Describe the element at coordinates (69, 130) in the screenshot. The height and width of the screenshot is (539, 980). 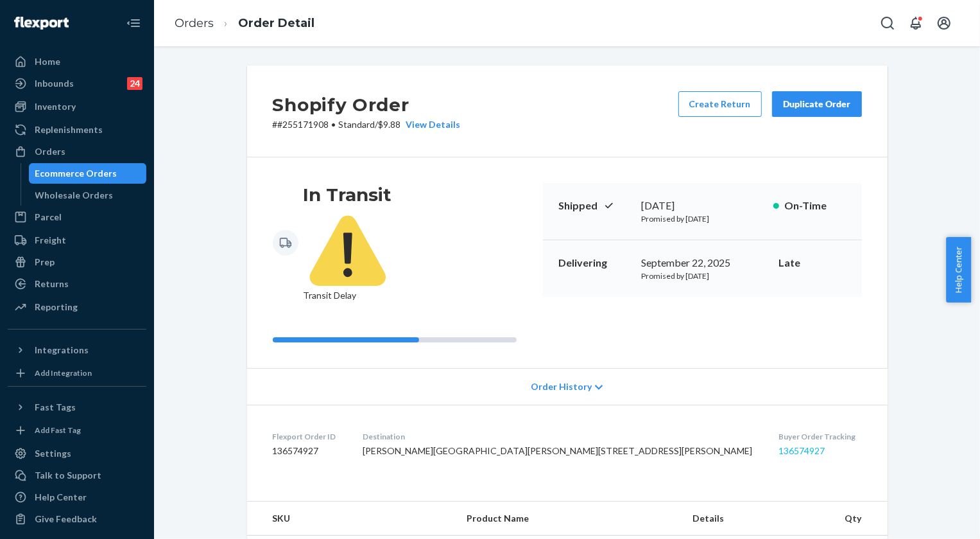
I see `div: Replenishments` at that location.